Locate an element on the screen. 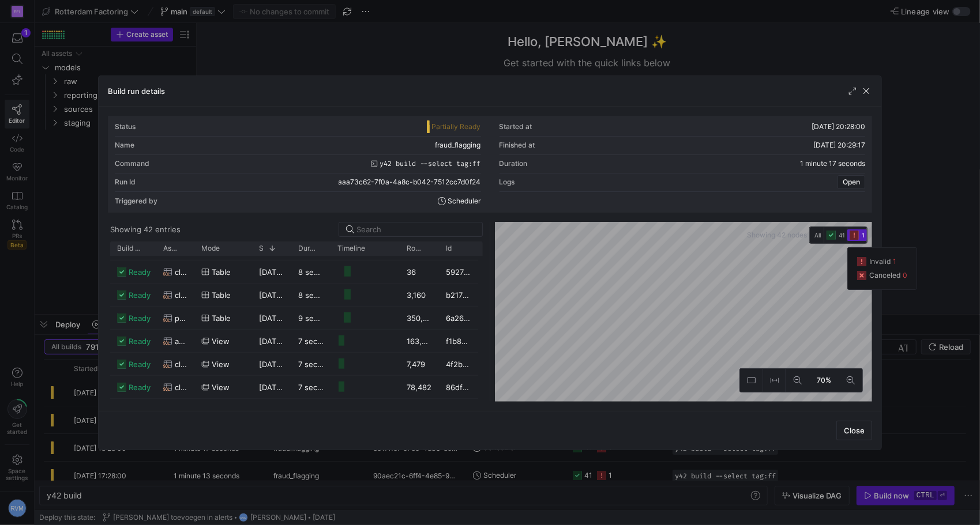 This screenshot has height=525, width=980. div: Showing 42 entries is located at coordinates (145, 230).